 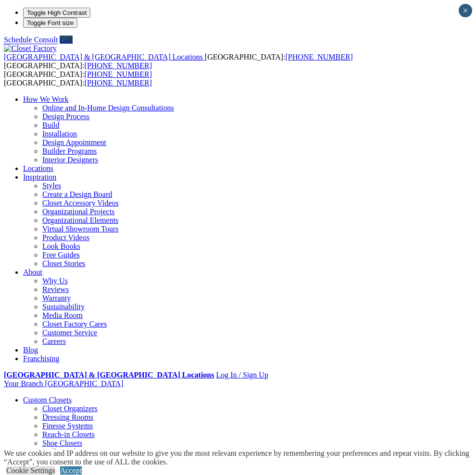 I want to click on span: Toggle Font size, so click(x=50, y=23).